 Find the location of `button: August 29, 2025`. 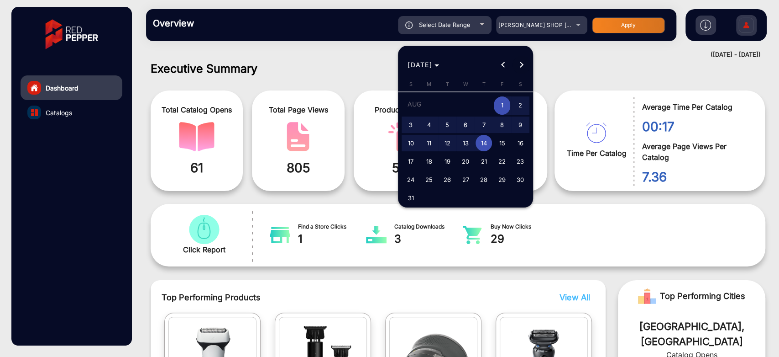

button: August 29, 2025 is located at coordinates (502, 179).